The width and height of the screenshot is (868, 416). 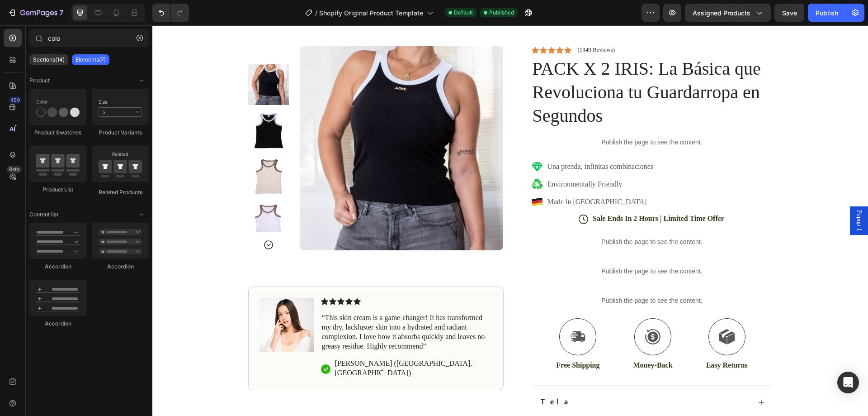 What do you see at coordinates (170, 13) in the screenshot?
I see `div: Undo/Redo` at bounding box center [170, 13].